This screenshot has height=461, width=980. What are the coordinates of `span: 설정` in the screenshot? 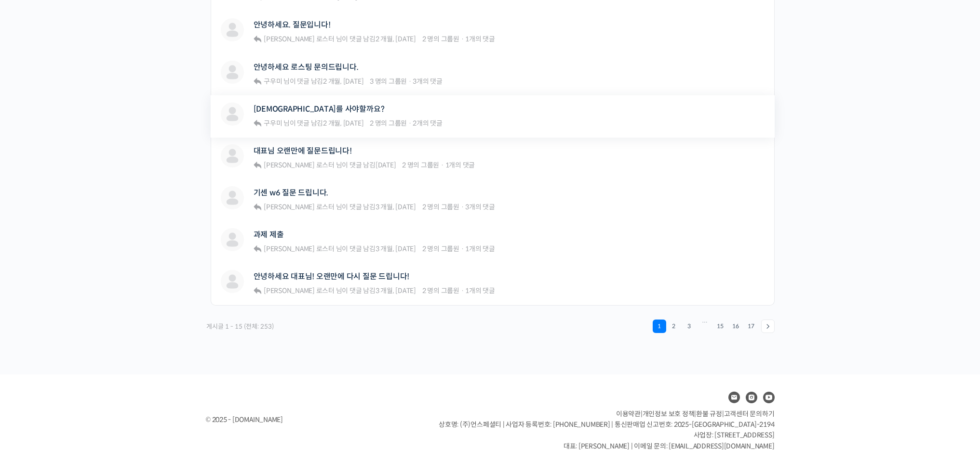 It's located at (155, 324).